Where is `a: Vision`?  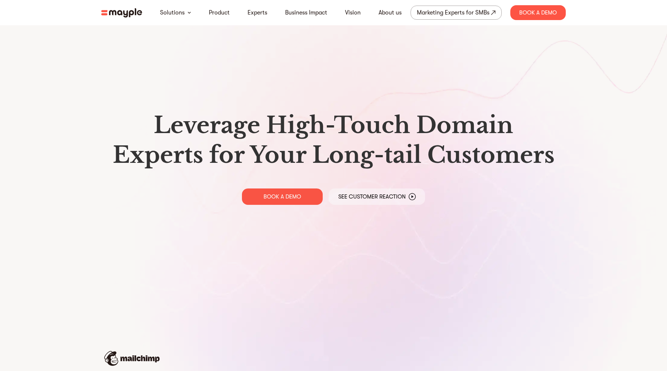
a: Vision is located at coordinates (353, 13).